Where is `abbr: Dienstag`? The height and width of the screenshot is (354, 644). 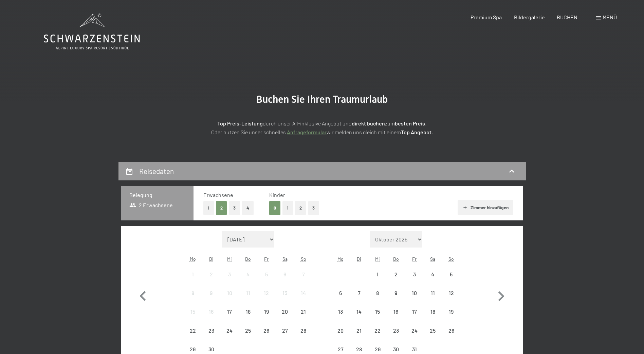 abbr: Dienstag is located at coordinates (359, 258).